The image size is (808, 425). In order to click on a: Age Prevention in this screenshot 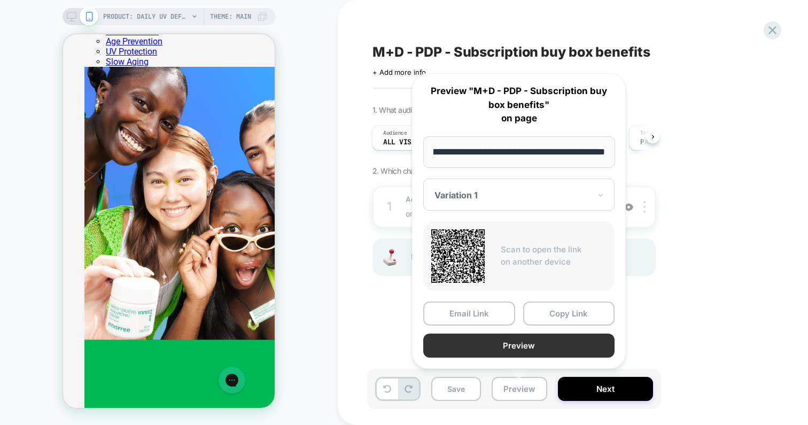, I will do `click(71, 7)`.